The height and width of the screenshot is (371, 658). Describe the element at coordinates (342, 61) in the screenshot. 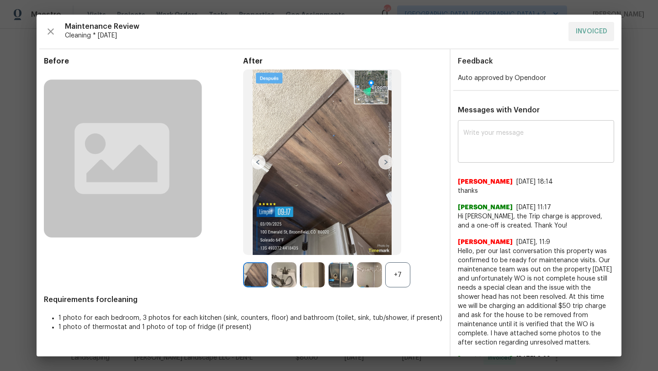

I see `span: After` at that location.